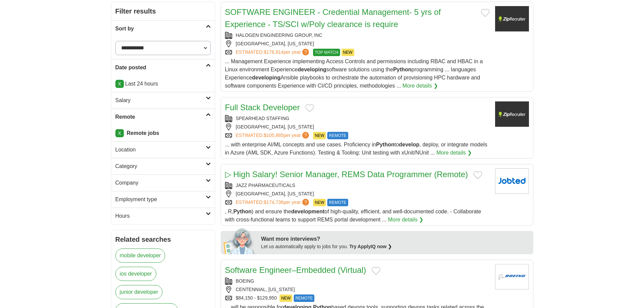  Describe the element at coordinates (160, 183) in the screenshot. I see `h2: Company` at that location.